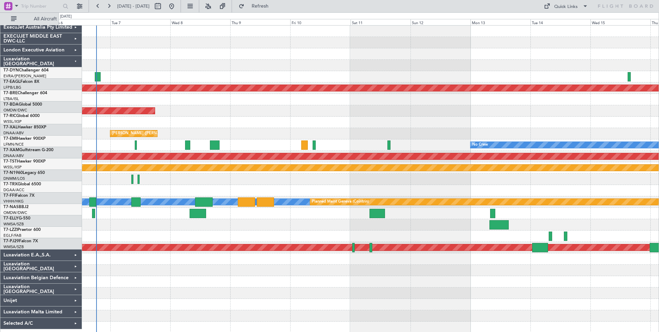  Describe the element at coordinates (13, 173) in the screenshot. I see `span: T7-N1960` at that location.